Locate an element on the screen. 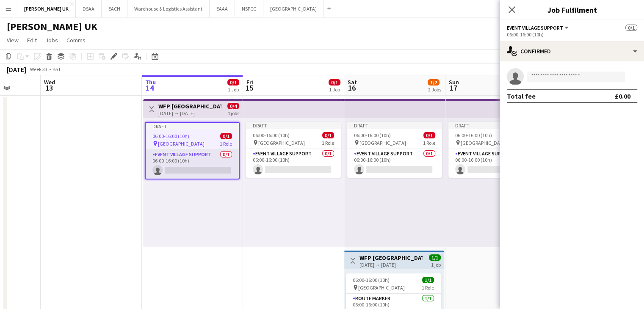  span: Comms is located at coordinates (76, 40).